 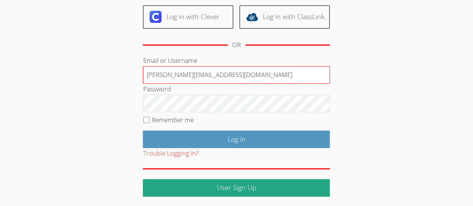 I want to click on a: User Sign Up, so click(x=236, y=188).